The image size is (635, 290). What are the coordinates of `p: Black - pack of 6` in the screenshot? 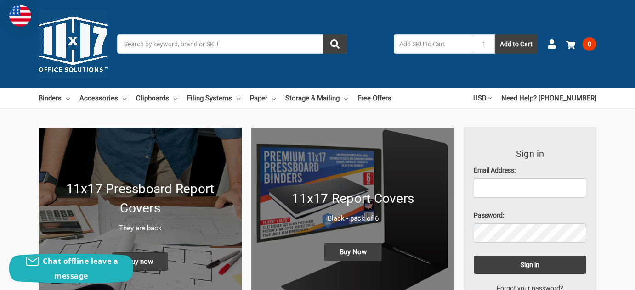 It's located at (353, 219).